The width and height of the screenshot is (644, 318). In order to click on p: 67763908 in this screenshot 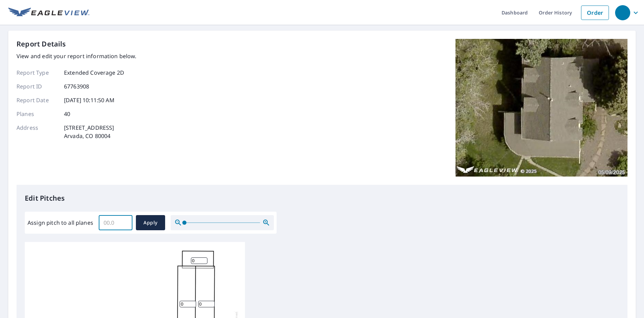, I will do `click(76, 87)`.